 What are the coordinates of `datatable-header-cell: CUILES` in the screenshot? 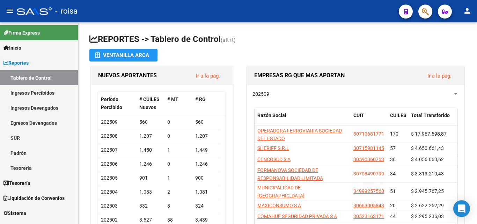 It's located at (398, 120).